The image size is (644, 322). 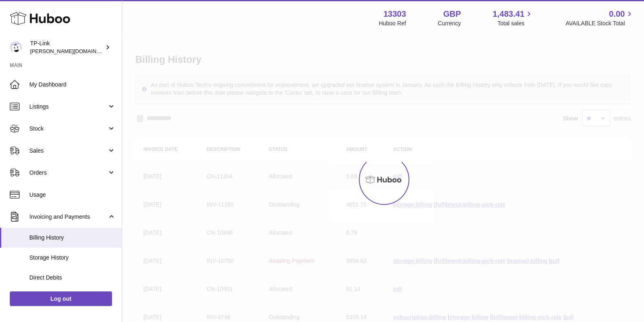 What do you see at coordinates (452, 14) in the screenshot?
I see `strong: GBP` at bounding box center [452, 14].